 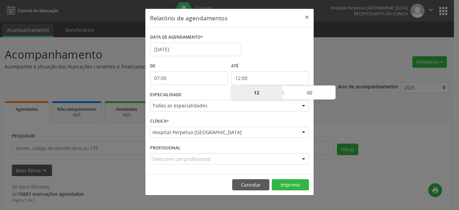 I want to click on label: PROFISSIONAL, so click(x=165, y=147).